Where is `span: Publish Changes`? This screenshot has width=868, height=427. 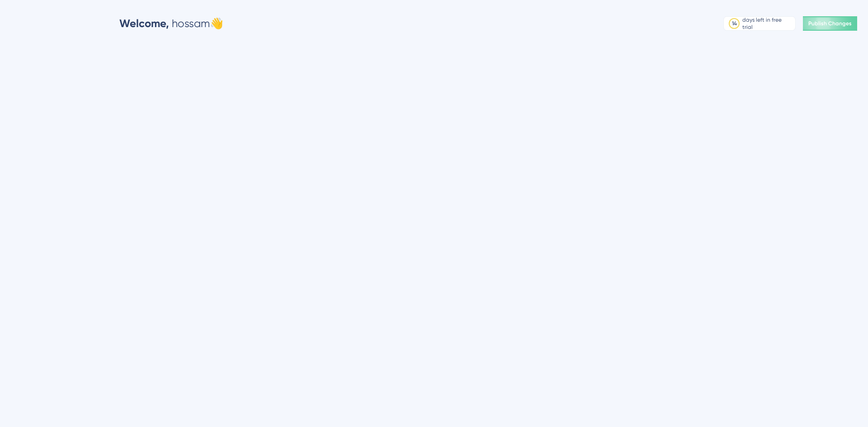
span: Publish Changes is located at coordinates (830, 23).